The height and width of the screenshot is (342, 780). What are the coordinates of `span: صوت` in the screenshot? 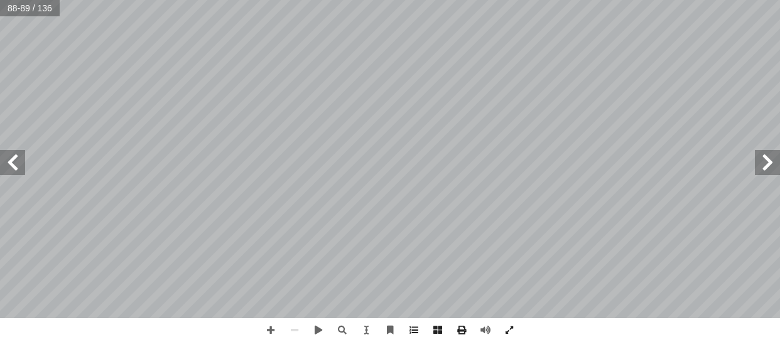 It's located at (486, 331).